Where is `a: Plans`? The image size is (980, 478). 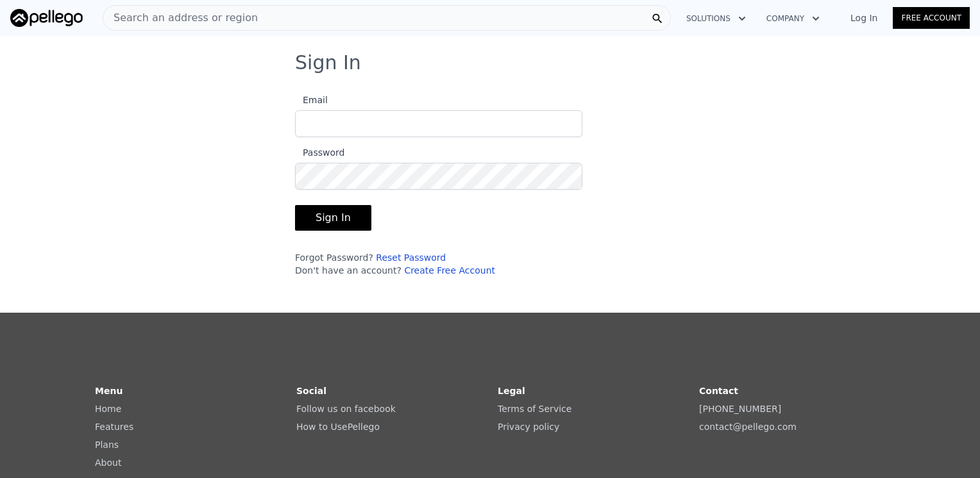
a: Plans is located at coordinates (106, 445).